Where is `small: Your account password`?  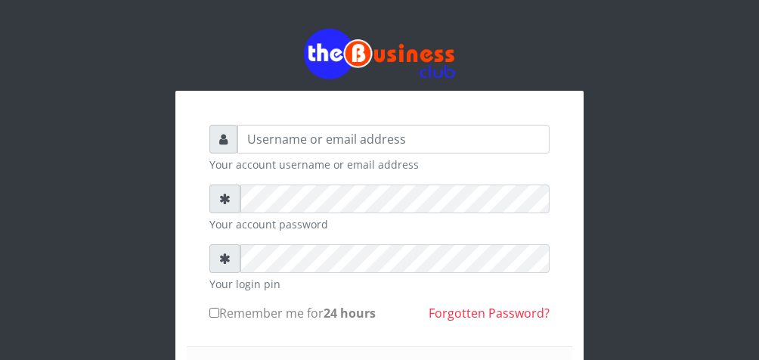
small: Your account password is located at coordinates (380, 224).